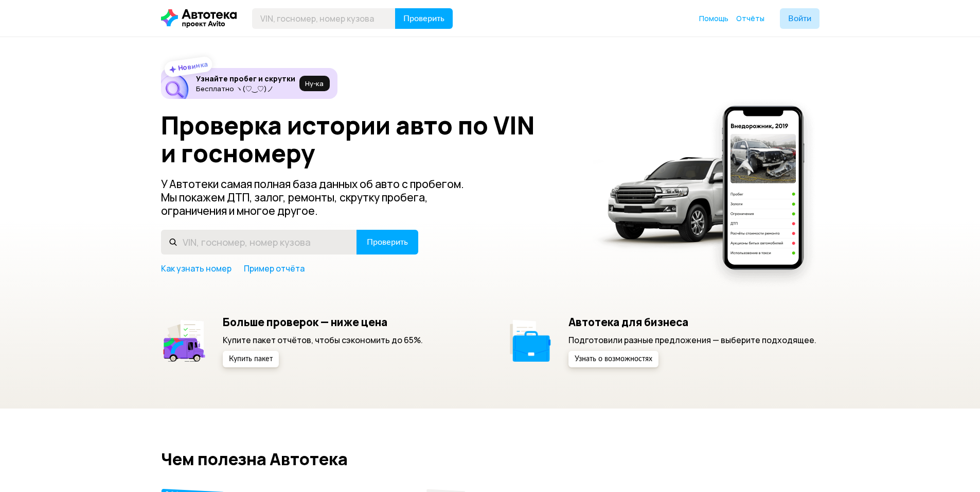  I want to click on button: Войти, so click(799, 19).